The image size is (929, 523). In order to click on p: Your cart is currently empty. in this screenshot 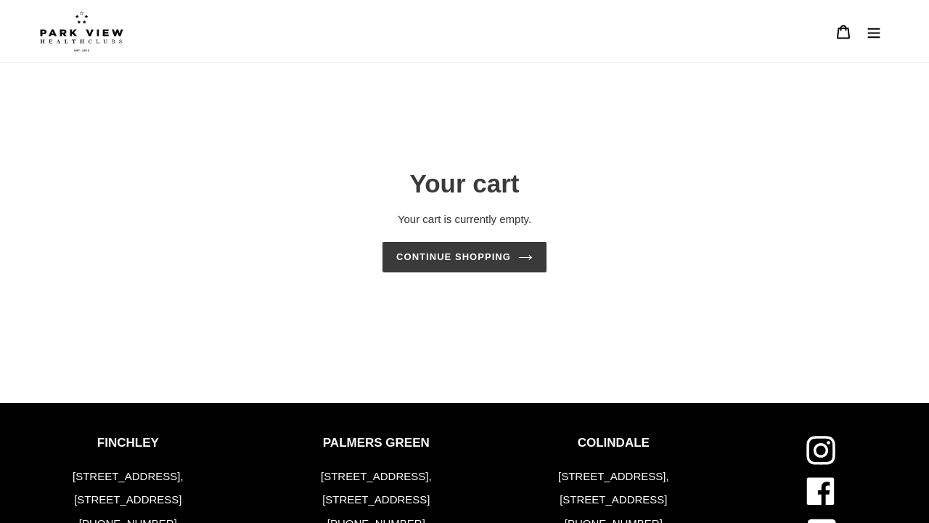, I will do `click(465, 219)`.